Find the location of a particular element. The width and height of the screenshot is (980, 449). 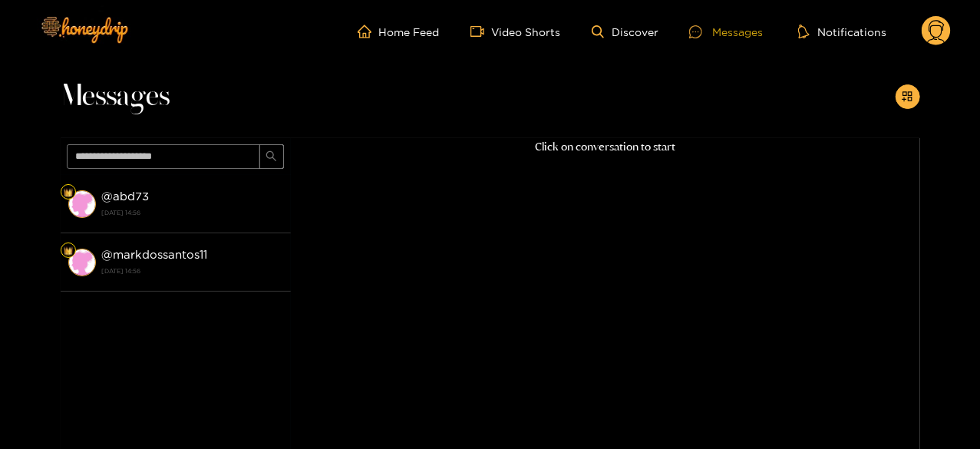

p: Click on conversation to start is located at coordinates (605, 147).